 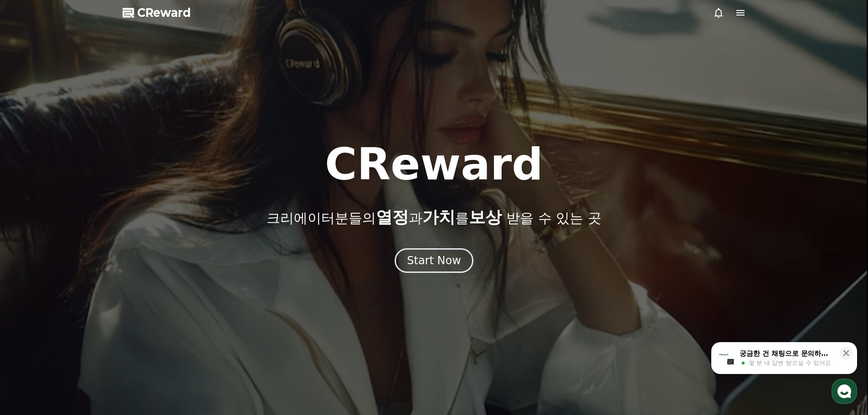 What do you see at coordinates (434, 260) in the screenshot?
I see `button: Start Now` at bounding box center [434, 260].